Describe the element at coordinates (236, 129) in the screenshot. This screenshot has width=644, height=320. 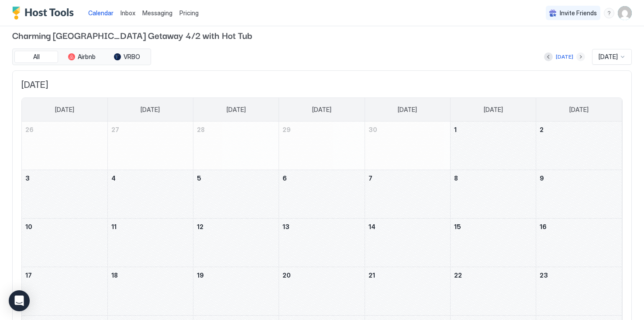
I see `a: April 28, 2026` at that location.